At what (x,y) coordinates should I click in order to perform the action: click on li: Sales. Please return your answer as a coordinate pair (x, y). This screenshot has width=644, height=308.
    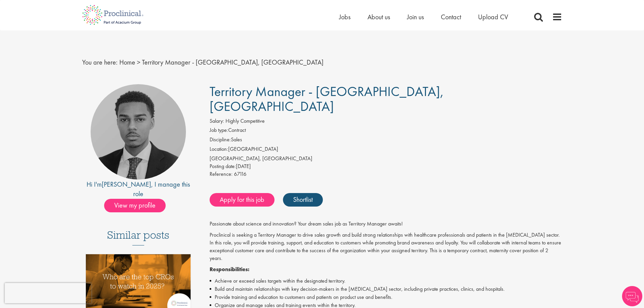
    Looking at the image, I should click on (386, 141).